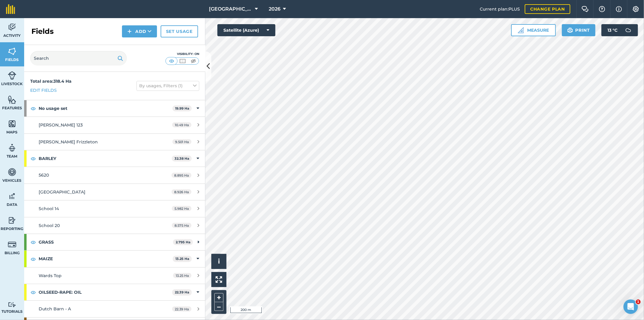 This screenshot has height=320, width=644. Describe the element at coordinates (106, 259) in the screenshot. I see `strong: MAIZE` at that location.